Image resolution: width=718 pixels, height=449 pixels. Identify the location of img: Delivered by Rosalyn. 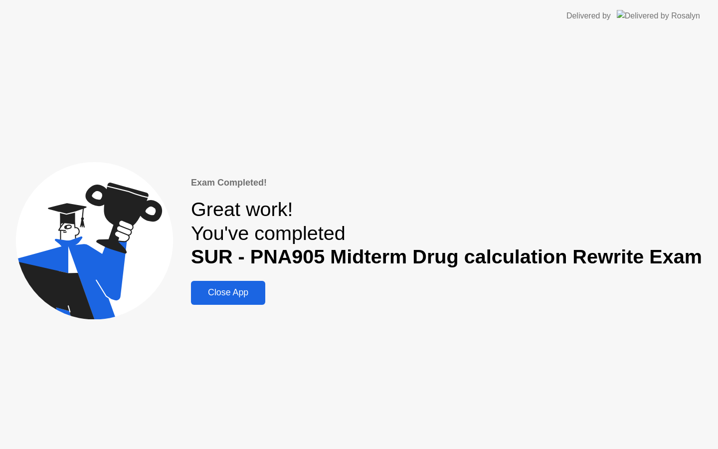
(658, 15).